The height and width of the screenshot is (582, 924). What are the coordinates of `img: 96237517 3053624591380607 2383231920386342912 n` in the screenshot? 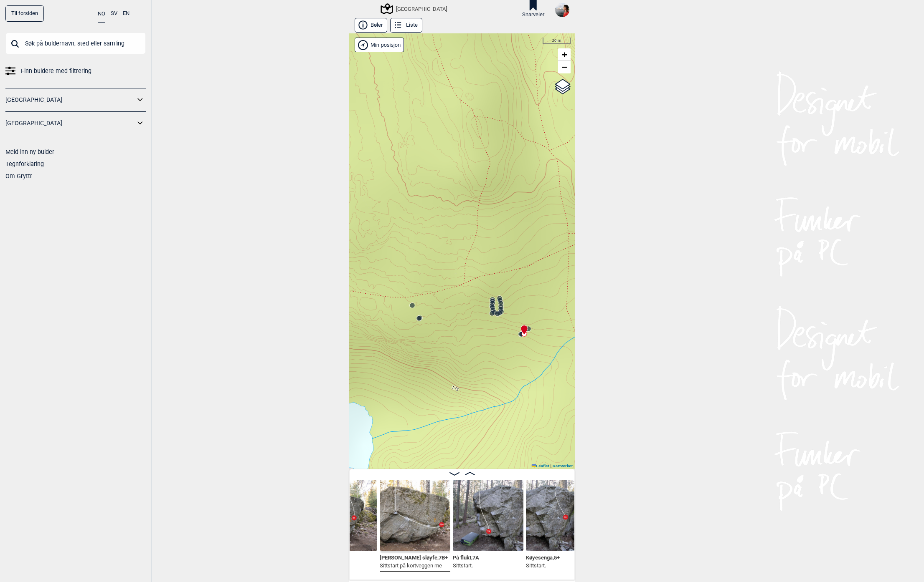 It's located at (562, 10).